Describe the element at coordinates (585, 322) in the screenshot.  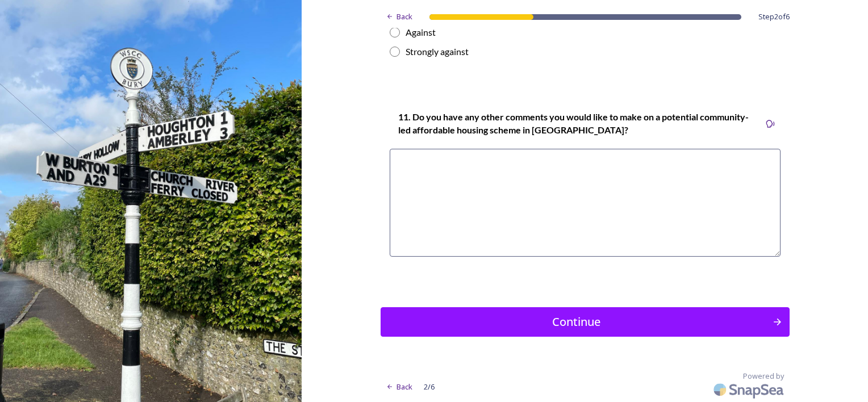
I see `button: Continue` at that location.